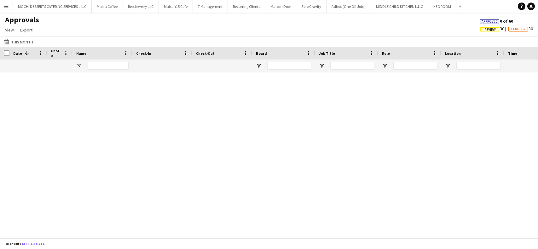  I want to click on button: Maisan15 Cafe, so click(176, 6).